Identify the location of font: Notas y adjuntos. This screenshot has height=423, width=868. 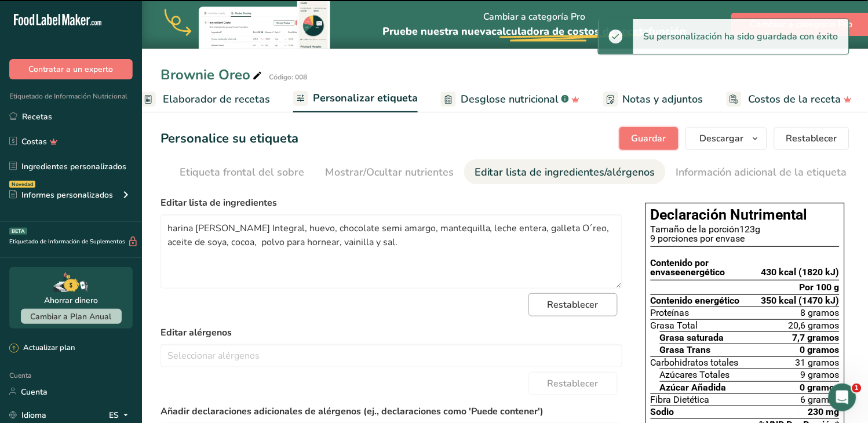
(663, 99).